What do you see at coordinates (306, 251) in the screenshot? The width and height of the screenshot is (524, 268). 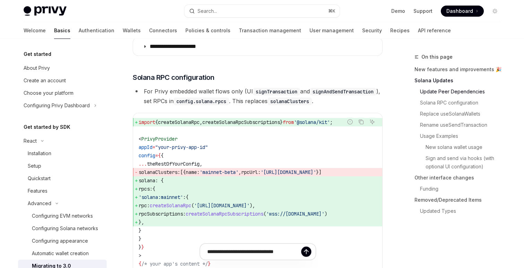 I see `button: Send message` at bounding box center [306, 251].